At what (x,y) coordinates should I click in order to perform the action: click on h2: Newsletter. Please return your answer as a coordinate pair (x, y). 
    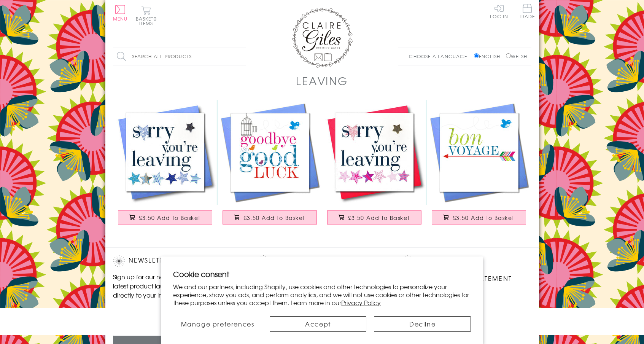
    Looking at the image, I should click on (178, 261).